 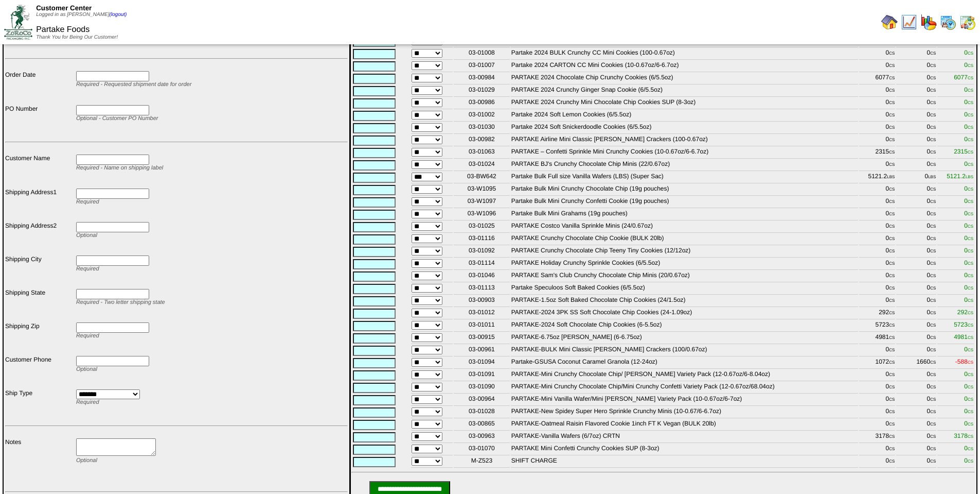 What do you see at coordinates (684, 276) in the screenshot?
I see `td: PARTAKE Sam's Club Crunchy Chocolate Chip Minis (20/0.67oz)` at bounding box center [684, 276].